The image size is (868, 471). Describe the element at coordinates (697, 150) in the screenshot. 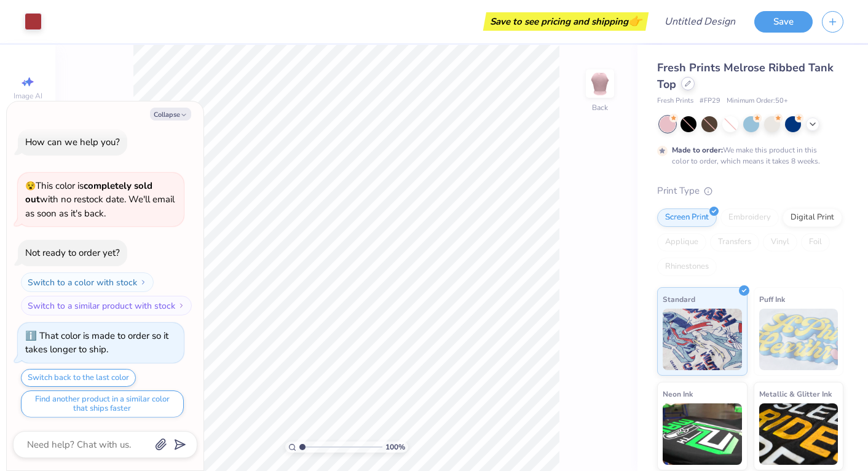

I see `strong: Made to order:` at that location.